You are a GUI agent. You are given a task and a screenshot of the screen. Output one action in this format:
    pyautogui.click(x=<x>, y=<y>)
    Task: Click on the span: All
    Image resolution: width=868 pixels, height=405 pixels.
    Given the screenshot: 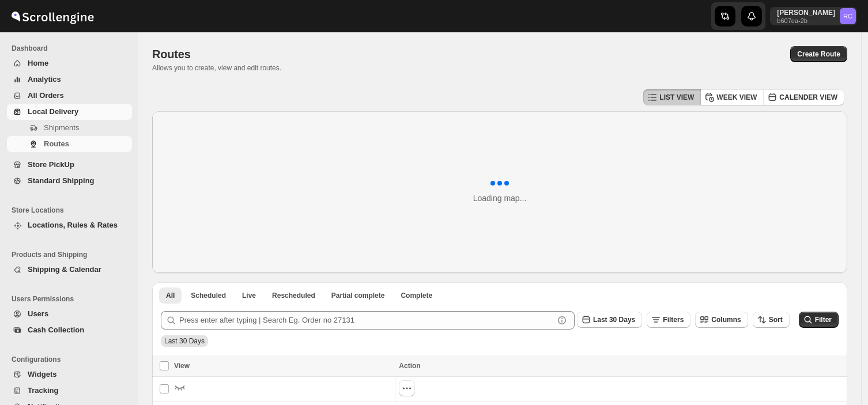 What is the action you would take?
    pyautogui.click(x=170, y=296)
    